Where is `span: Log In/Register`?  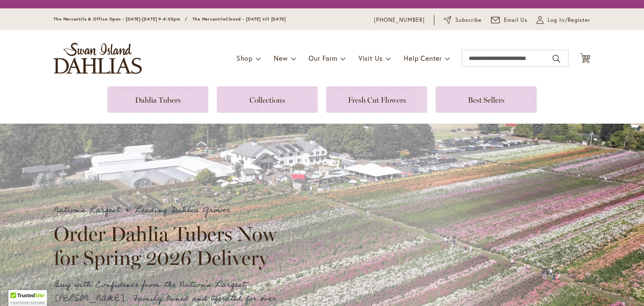 span: Log In/Register is located at coordinates (569, 20).